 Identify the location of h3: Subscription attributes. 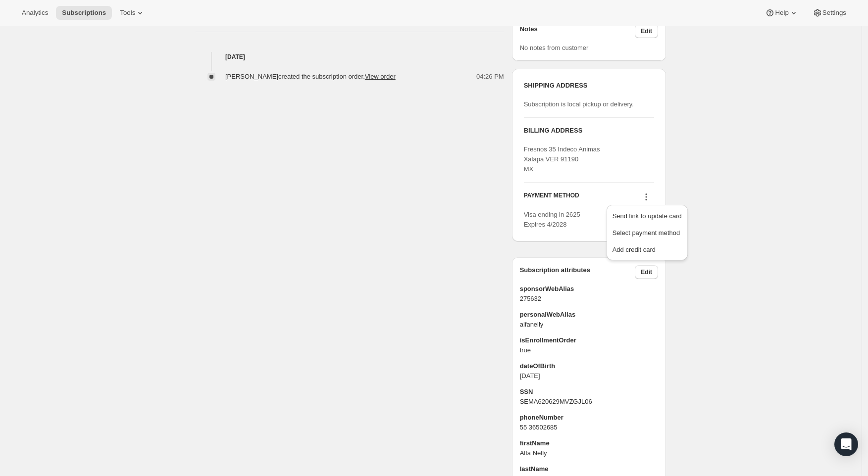
(578, 272).